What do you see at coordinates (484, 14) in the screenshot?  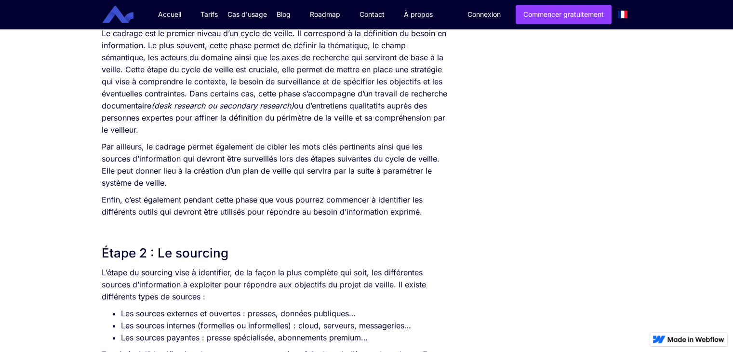 I see `a: Connexion` at bounding box center [484, 14].